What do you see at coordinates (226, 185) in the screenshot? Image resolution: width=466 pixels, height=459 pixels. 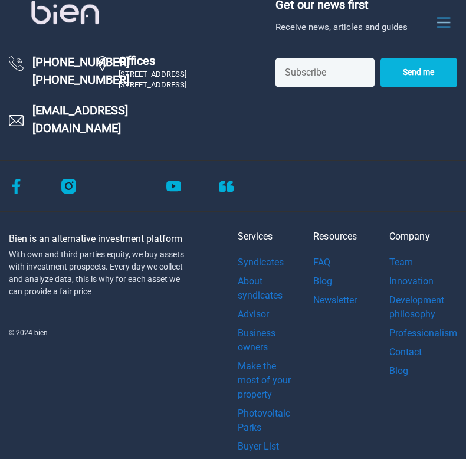 I see `a: blog` at bounding box center [226, 185].